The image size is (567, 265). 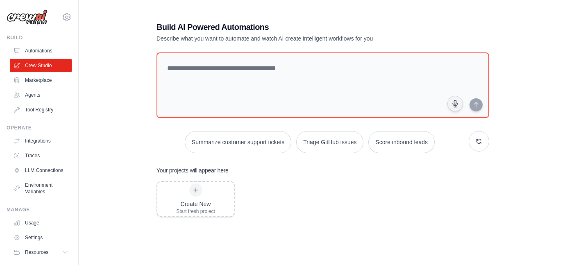 What do you see at coordinates (192, 170) in the screenshot?
I see `h3: Your projects will appear here` at bounding box center [192, 170].